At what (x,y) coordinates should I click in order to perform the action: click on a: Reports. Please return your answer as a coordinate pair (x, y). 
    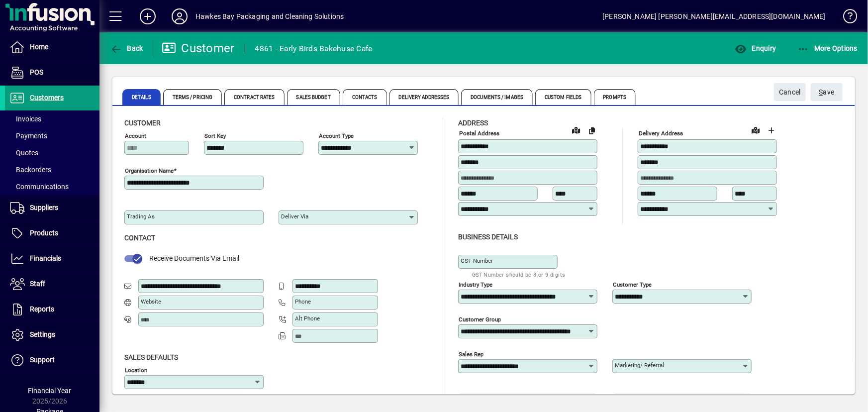
    Looking at the image, I should click on (53, 310).